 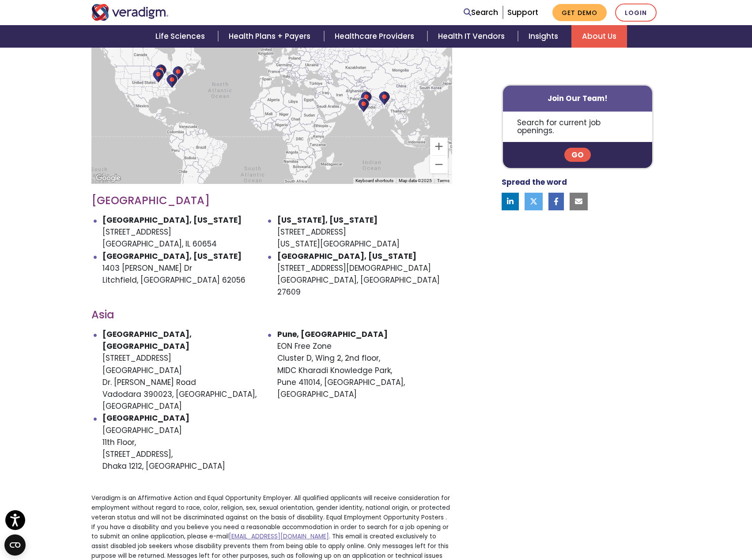 I want to click on a: Get Demo, so click(x=579, y=12).